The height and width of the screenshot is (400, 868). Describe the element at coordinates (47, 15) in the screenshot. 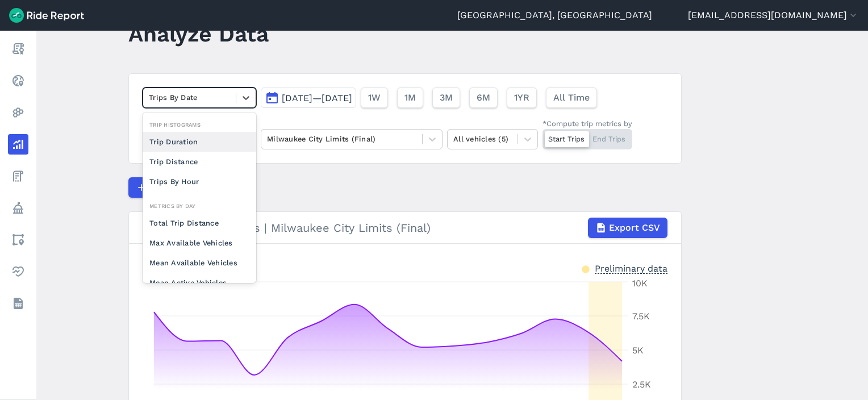

I see `img: Ride Report` at that location.